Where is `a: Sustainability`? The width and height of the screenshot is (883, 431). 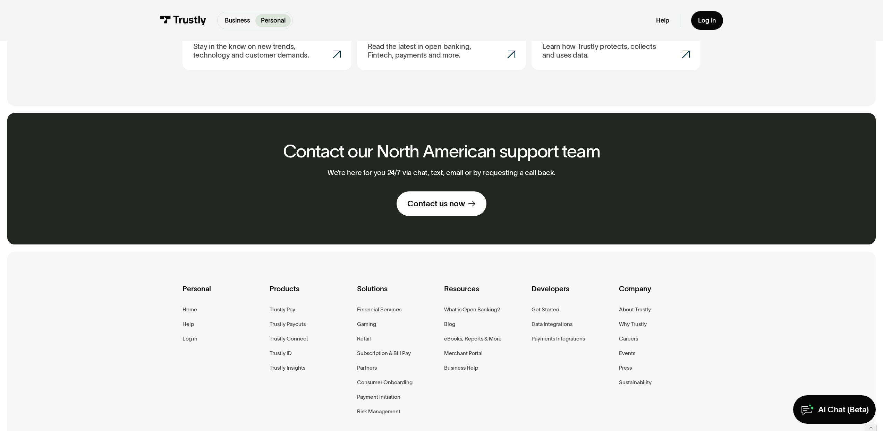 a: Sustainability is located at coordinates (635, 383).